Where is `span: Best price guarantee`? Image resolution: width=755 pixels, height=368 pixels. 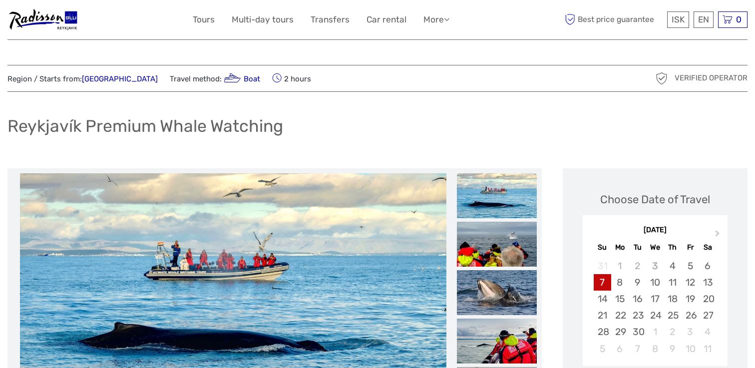
span: Best price guarantee is located at coordinates (614, 19).